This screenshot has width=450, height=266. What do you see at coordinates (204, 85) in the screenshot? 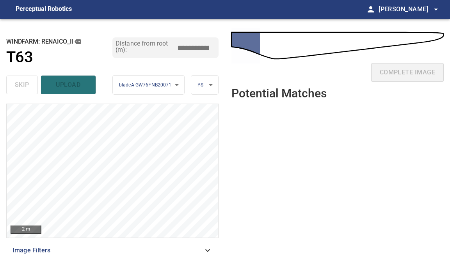
I see `div: PS` at bounding box center [204, 85].